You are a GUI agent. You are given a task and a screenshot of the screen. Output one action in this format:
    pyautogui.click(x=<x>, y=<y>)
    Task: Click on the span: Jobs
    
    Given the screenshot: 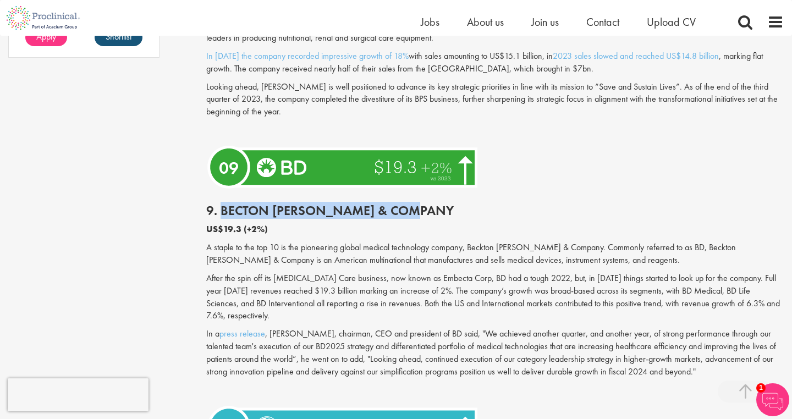 What is the action you would take?
    pyautogui.click(x=430, y=22)
    